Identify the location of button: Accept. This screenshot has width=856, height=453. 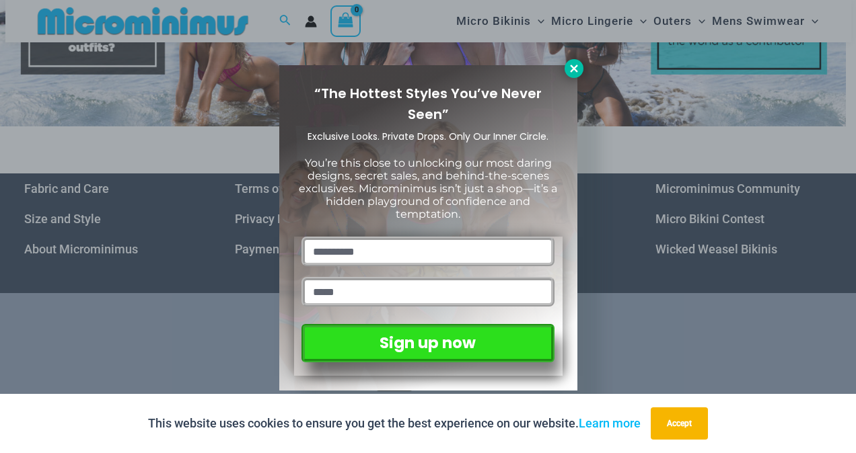
(679, 424).